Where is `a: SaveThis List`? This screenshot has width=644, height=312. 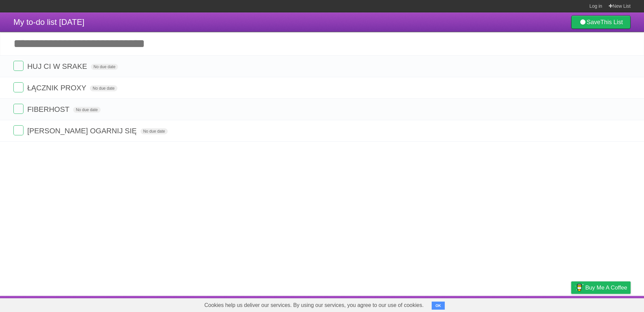 a: SaveThis List is located at coordinates (601, 22).